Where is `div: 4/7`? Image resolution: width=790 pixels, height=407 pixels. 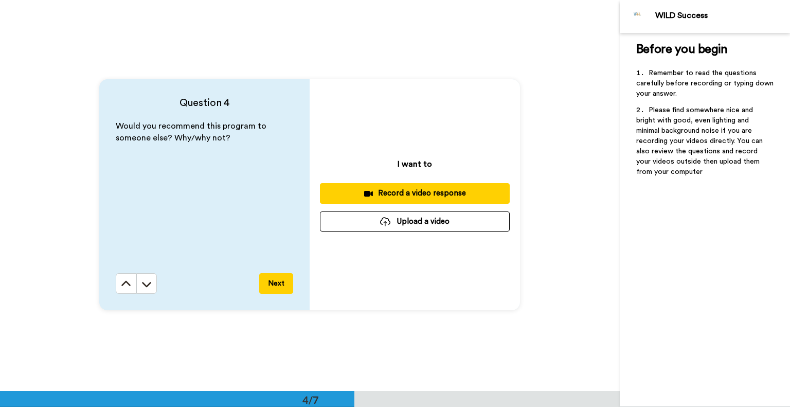
div: 4/7 is located at coordinates (311, 400).